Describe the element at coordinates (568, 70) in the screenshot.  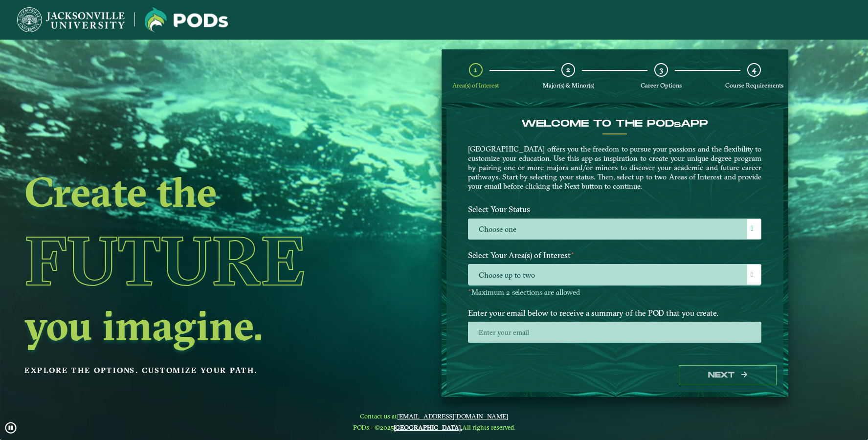
I see `span: 2` at that location.